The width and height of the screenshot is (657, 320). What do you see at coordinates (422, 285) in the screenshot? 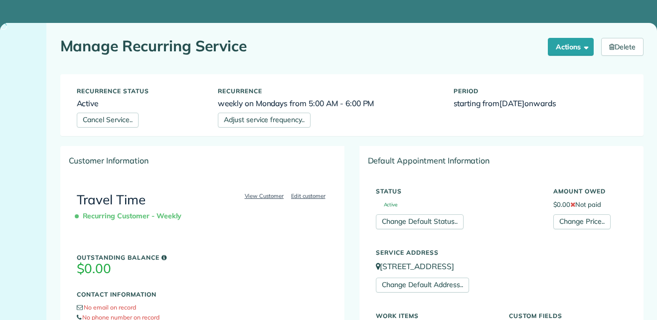
I see `a: Change Default Address..` at bounding box center [422, 285].